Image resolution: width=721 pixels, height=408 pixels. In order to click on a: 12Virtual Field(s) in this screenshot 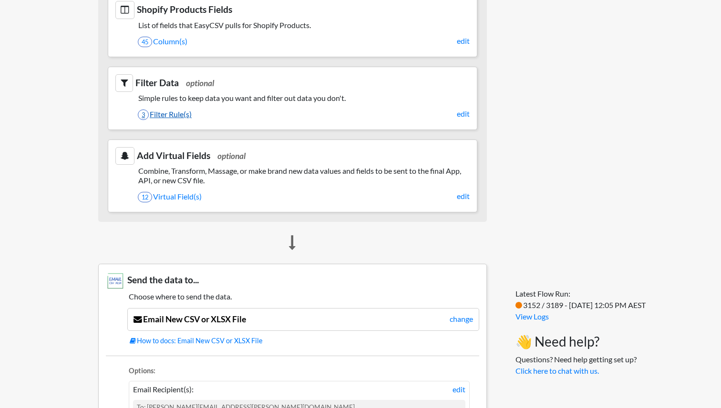, I will do `click(304, 197)`.